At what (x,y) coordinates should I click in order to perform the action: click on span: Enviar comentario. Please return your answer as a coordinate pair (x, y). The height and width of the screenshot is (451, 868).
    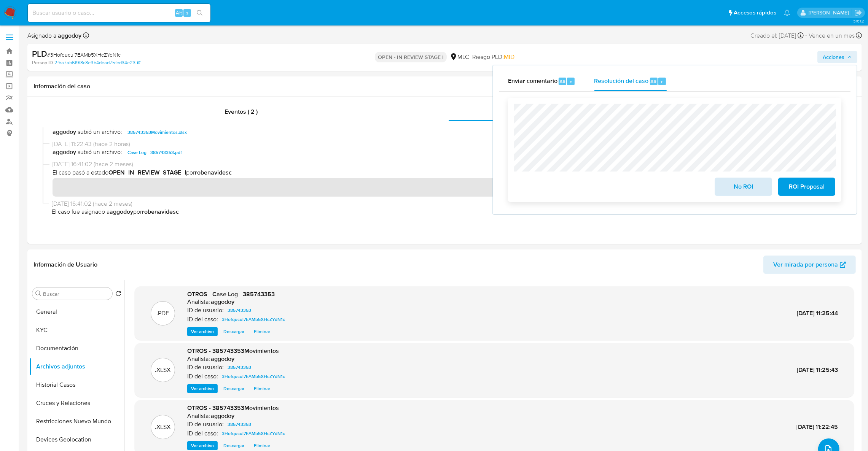
    Looking at the image, I should click on (533, 81).